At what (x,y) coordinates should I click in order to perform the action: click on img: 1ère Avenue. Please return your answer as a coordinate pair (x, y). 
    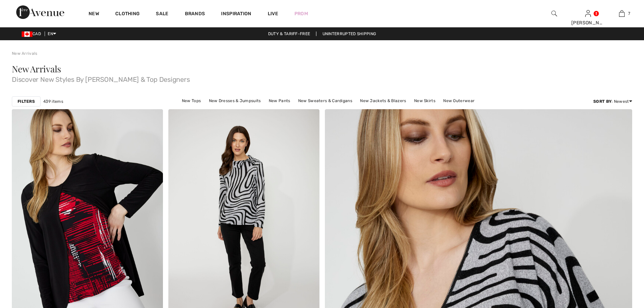
    Looking at the image, I should click on (40, 12).